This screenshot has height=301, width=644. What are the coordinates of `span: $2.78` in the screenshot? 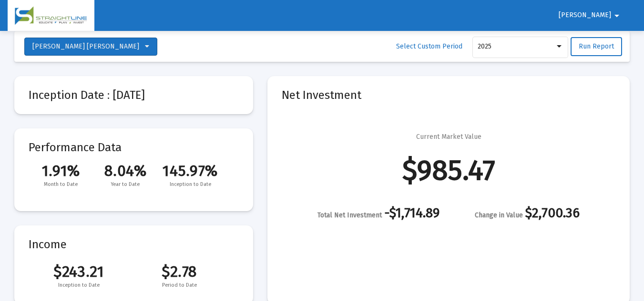 It's located at (179, 272).